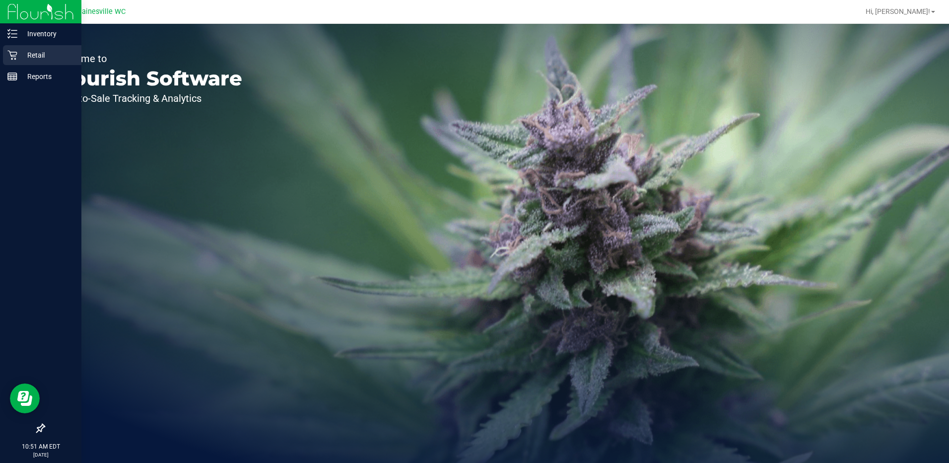 The image size is (949, 463). I want to click on inline-svg: Inventory, so click(12, 34).